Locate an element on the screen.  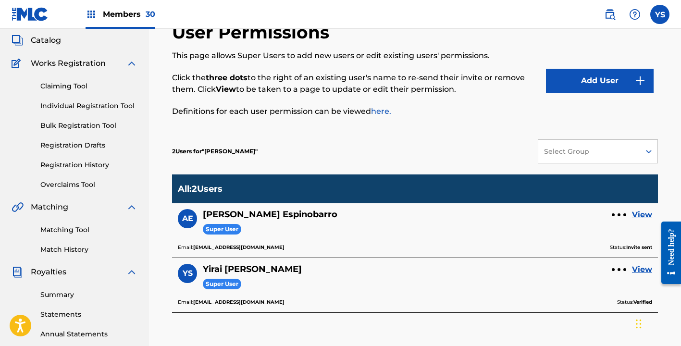
a: Individual Registration Tool is located at coordinates (89, 106).